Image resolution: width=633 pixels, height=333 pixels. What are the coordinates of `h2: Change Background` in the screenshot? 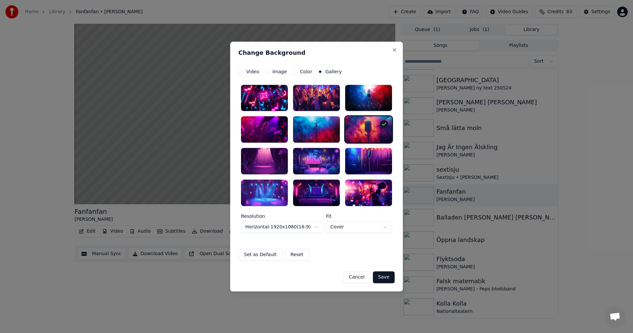 It's located at (316, 53).